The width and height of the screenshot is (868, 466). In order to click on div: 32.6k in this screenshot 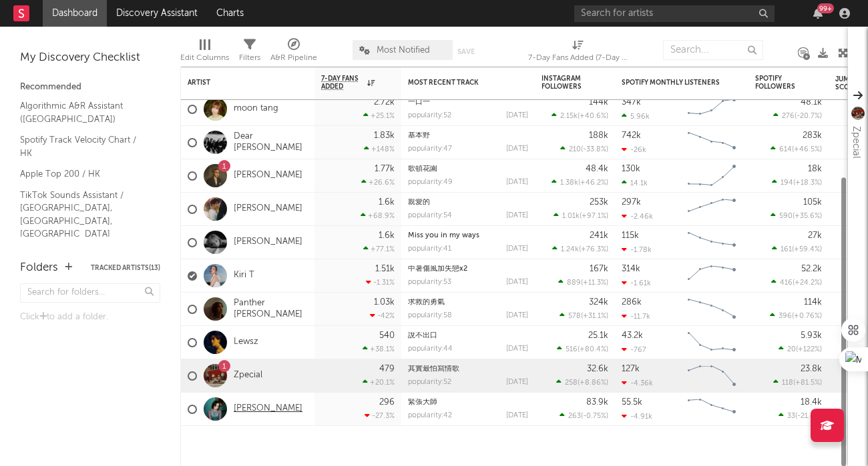, I will do `click(597, 369)`.